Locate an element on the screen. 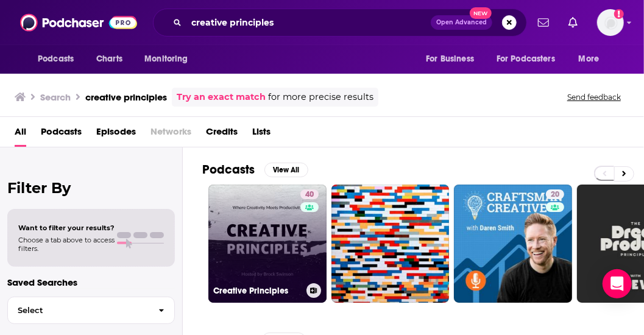 This screenshot has height=335, width=644. button: Select is located at coordinates (91, 310).